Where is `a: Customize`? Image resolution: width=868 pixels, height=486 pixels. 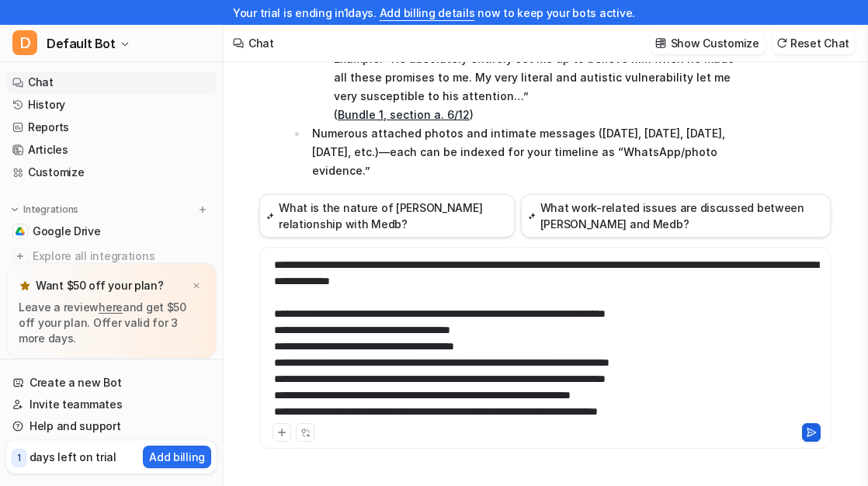
a: Customize is located at coordinates (111, 172).